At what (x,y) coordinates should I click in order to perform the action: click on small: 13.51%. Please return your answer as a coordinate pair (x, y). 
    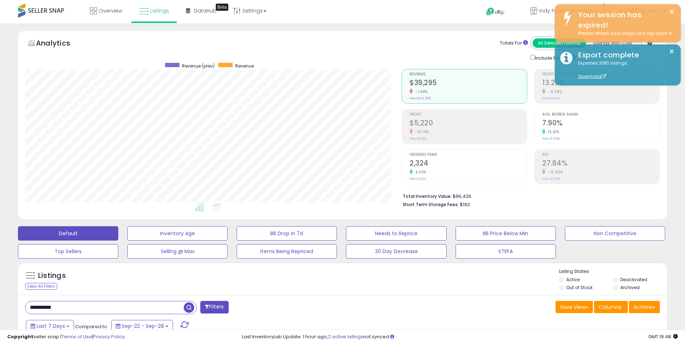
    Looking at the image, I should click on (552, 132).